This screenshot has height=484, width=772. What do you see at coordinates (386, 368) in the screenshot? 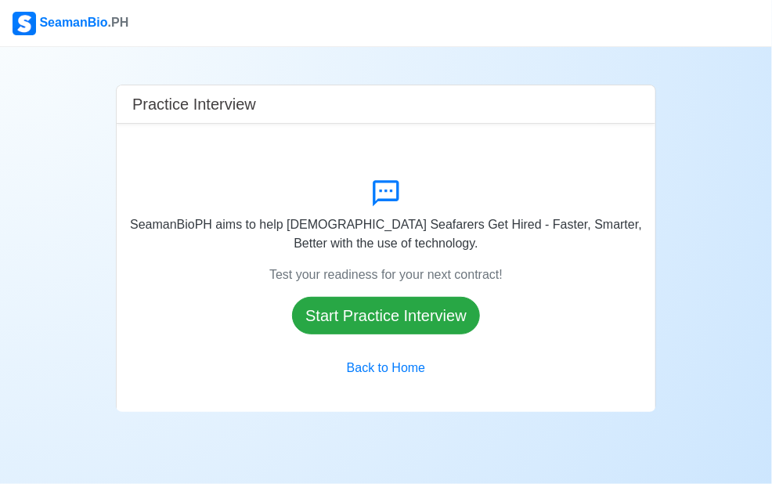
I see `button: Back to Home` at bounding box center [386, 368].